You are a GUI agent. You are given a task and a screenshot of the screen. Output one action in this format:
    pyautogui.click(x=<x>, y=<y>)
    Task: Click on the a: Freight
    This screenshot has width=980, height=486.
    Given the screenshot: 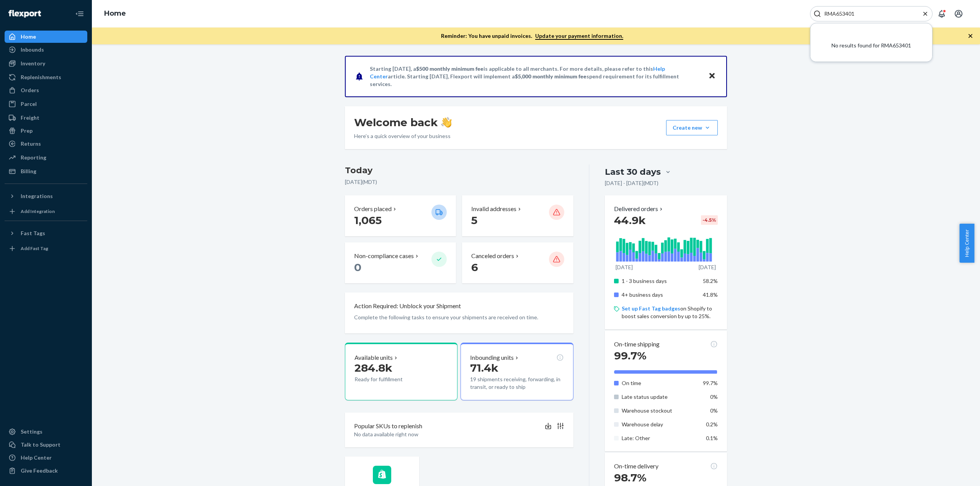 What is the action you would take?
    pyautogui.click(x=46, y=118)
    